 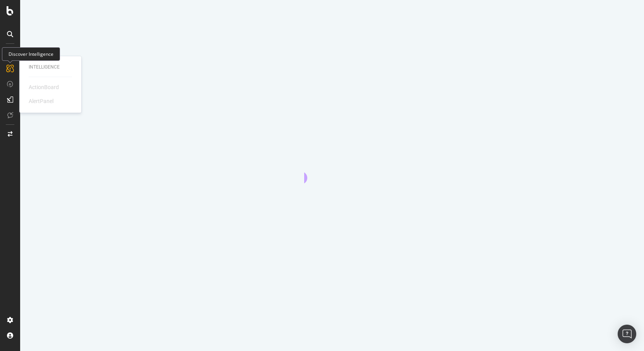 What do you see at coordinates (44, 87) in the screenshot?
I see `a: ActionBoard` at bounding box center [44, 87].